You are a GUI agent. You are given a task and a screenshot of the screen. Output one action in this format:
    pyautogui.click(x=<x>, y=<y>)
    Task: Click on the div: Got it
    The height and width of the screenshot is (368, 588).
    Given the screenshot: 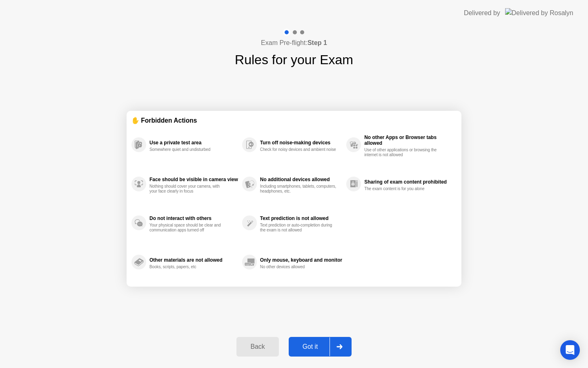 What is the action you would take?
    pyautogui.click(x=310, y=347)
    